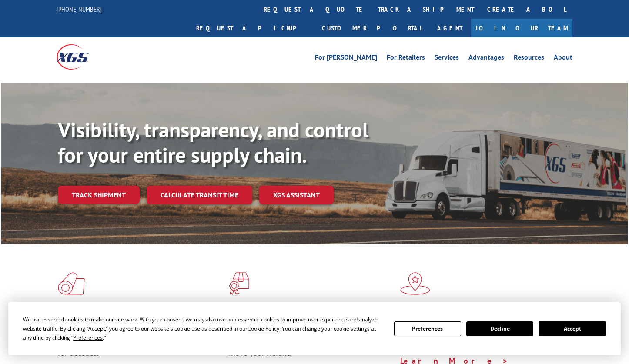  What do you see at coordinates (214, 142) in the screenshot?
I see `b: Visibility, transparency, and control for your entire supply chain.` at bounding box center [214, 142].